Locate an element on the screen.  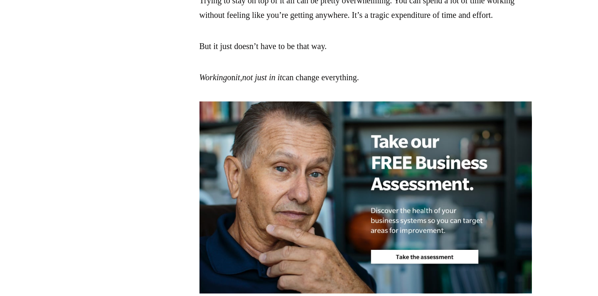
em: it is located at coordinates (238, 77).